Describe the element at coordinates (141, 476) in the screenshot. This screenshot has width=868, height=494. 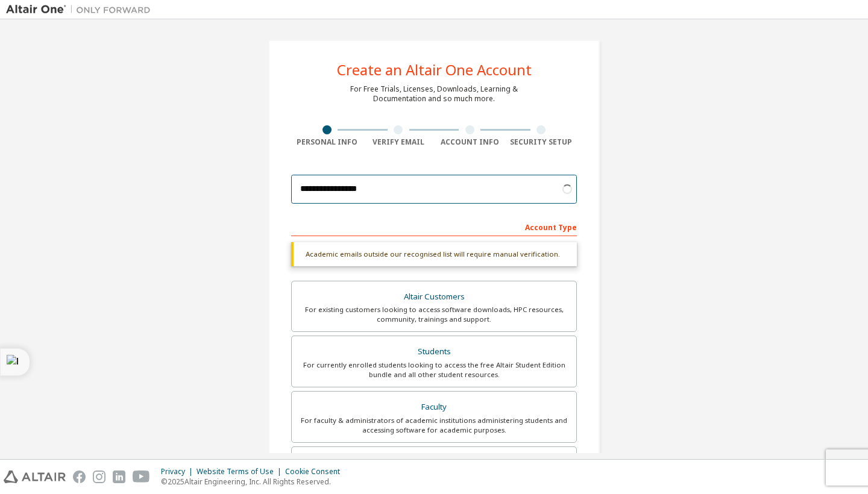
I see `img: youtube.svg` at that location.